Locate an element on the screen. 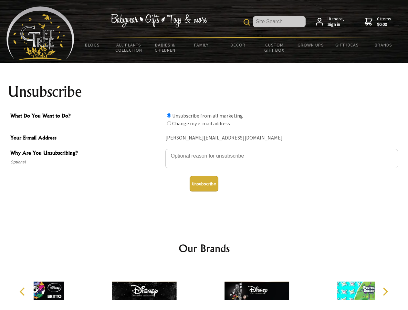  h1: Unsubscribe is located at coordinates (204, 92).